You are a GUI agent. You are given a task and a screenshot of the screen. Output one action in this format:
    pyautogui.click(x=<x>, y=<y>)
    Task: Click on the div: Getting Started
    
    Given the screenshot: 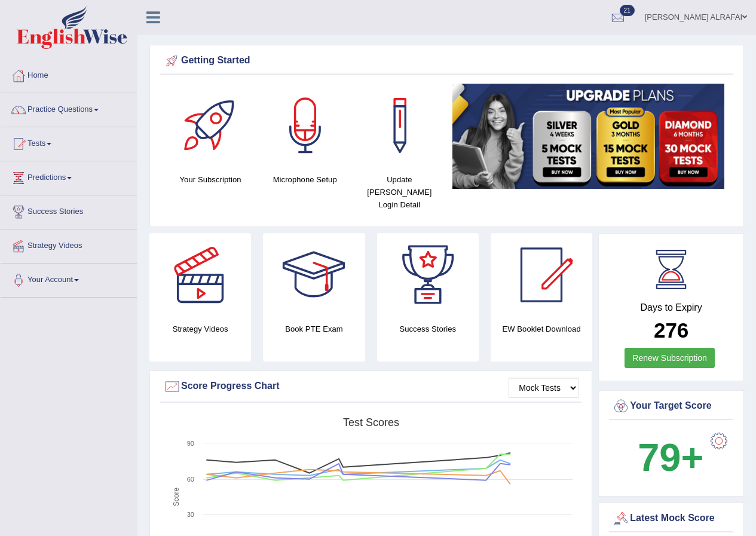 What is the action you would take?
    pyautogui.click(x=446, y=61)
    